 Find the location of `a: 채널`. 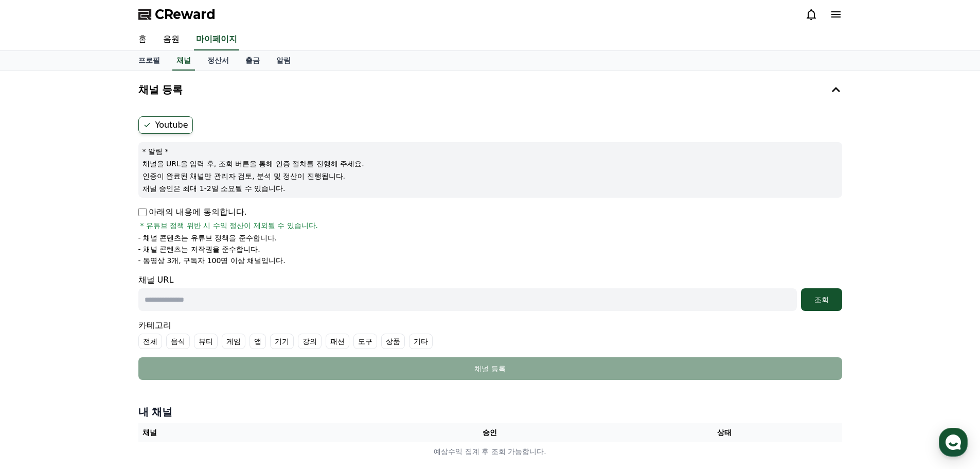

a: 채널 is located at coordinates (184, 60).